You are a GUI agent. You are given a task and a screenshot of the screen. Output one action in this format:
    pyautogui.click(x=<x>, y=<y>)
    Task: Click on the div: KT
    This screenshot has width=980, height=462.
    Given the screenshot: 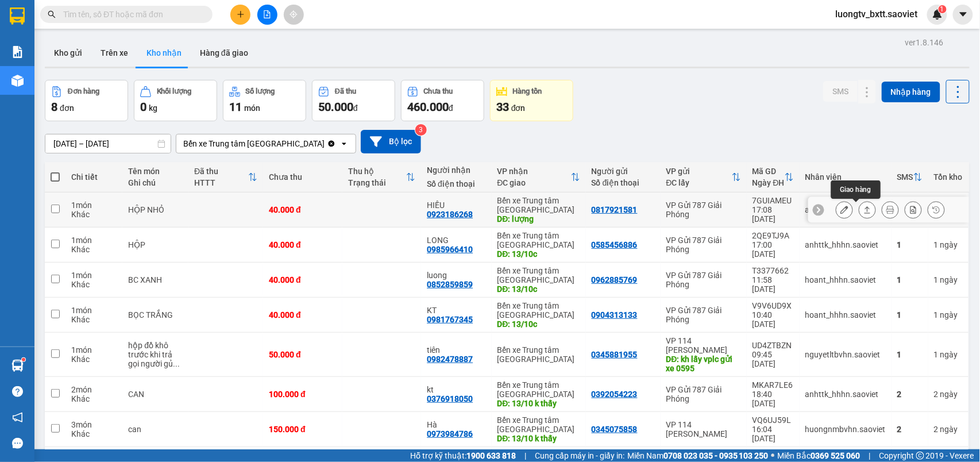 What is the action you would take?
    pyautogui.click(x=456, y=311)
    